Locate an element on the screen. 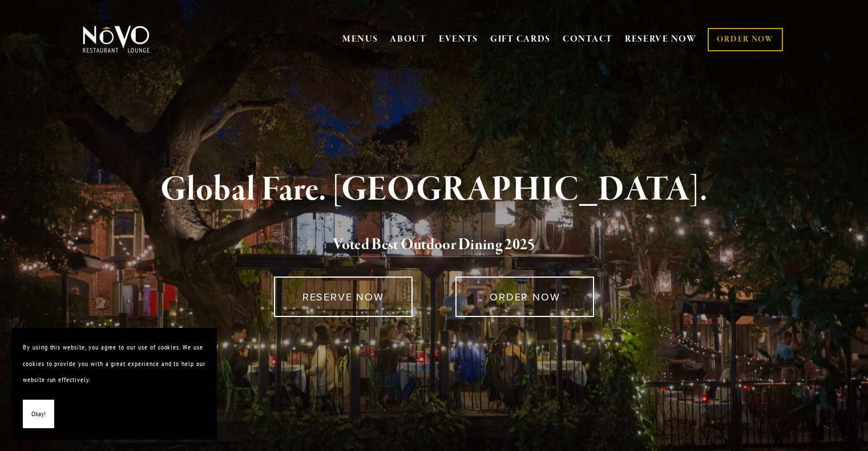 This screenshot has width=868, height=451. span: Okay! is located at coordinates (39, 414).